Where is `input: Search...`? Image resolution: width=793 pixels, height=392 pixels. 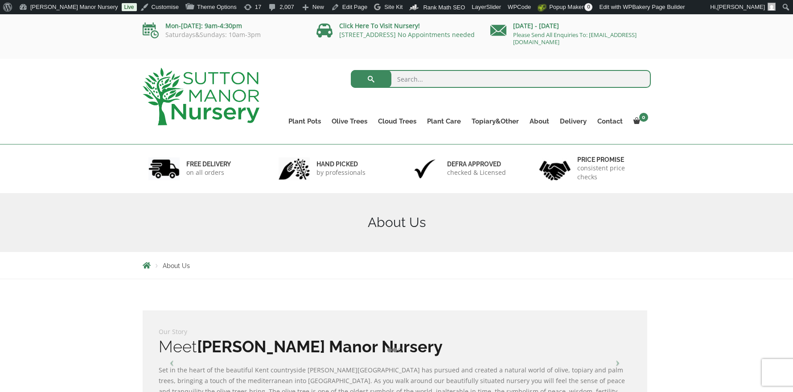
input: Search... is located at coordinates (500, 79).